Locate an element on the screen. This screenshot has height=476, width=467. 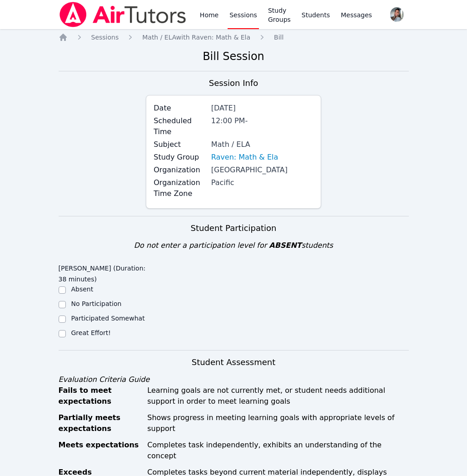
div: Learning goals are not currently met, or student needs additional support in order to meet learni... is located at coordinates (278, 396).